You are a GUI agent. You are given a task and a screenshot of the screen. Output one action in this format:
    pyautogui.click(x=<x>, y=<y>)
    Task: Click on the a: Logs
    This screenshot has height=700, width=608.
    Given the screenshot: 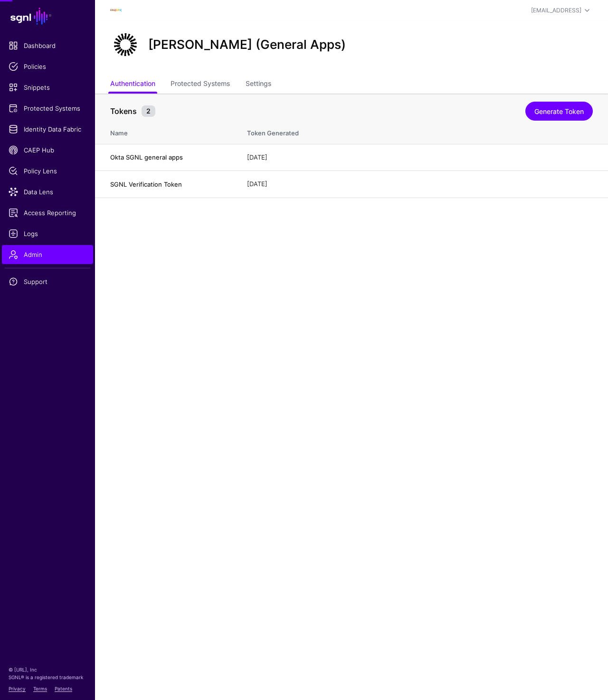 What is the action you would take?
    pyautogui.click(x=48, y=234)
    